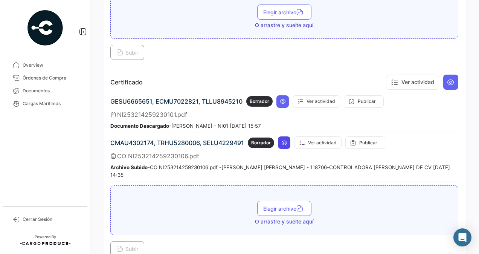  Describe the element at coordinates (52, 104) in the screenshot. I see `span: Cargas Marítimas` at that location.